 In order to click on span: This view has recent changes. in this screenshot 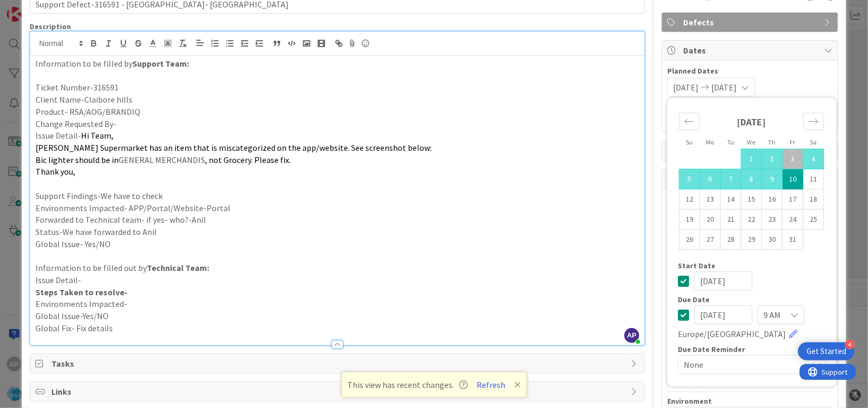, I will do `click(408, 385)`.